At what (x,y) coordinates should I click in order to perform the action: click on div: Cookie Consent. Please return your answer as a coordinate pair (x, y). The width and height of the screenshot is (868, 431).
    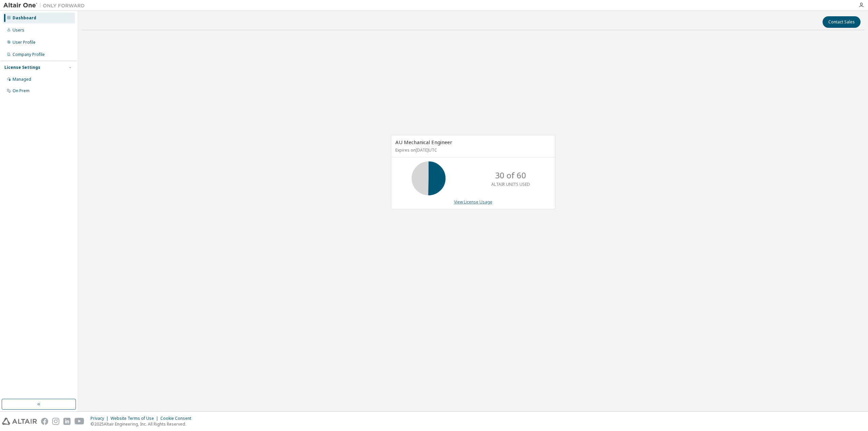
    Looking at the image, I should click on (178, 418).